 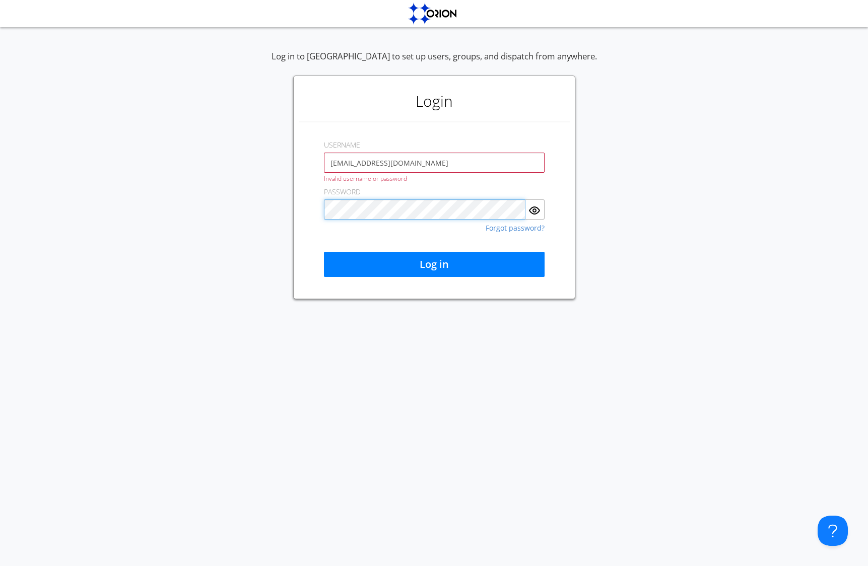 What do you see at coordinates (434, 179) in the screenshot?
I see `div: Invalid username or password` at bounding box center [434, 179].